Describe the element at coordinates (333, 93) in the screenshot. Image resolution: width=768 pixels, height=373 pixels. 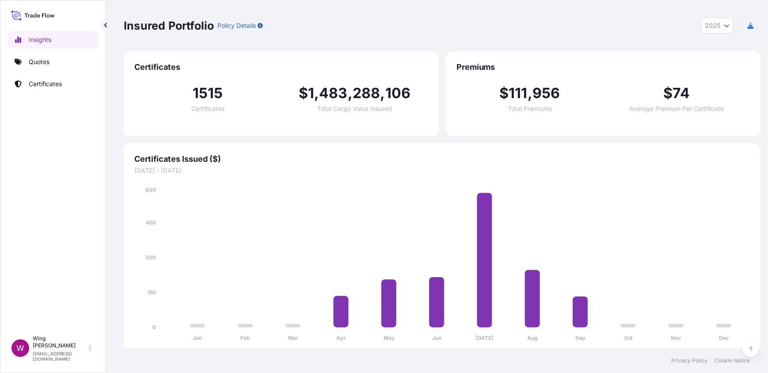
I see `span: 483` at that location.